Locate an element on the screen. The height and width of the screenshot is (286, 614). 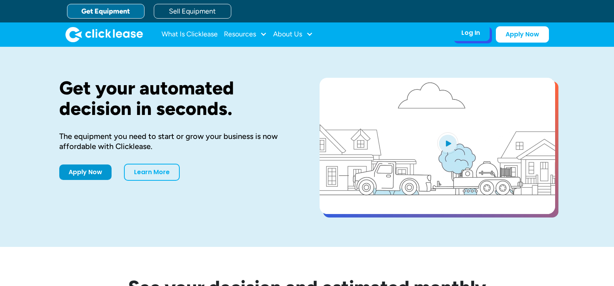
a: home is located at coordinates (104, 34).